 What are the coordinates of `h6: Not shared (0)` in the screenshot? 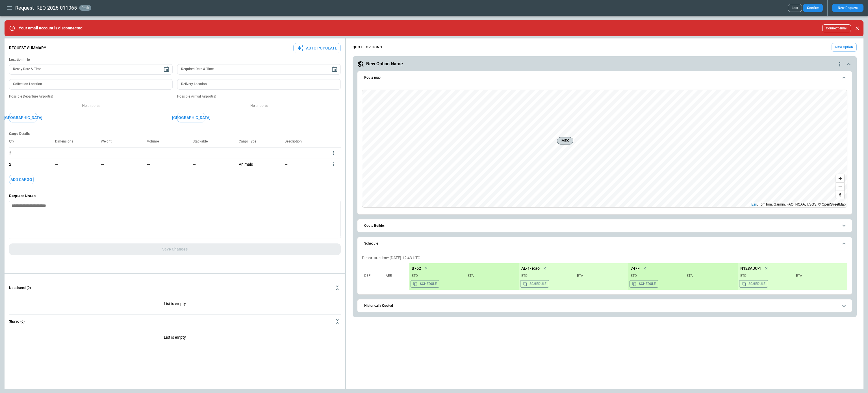 It's located at (20, 288).